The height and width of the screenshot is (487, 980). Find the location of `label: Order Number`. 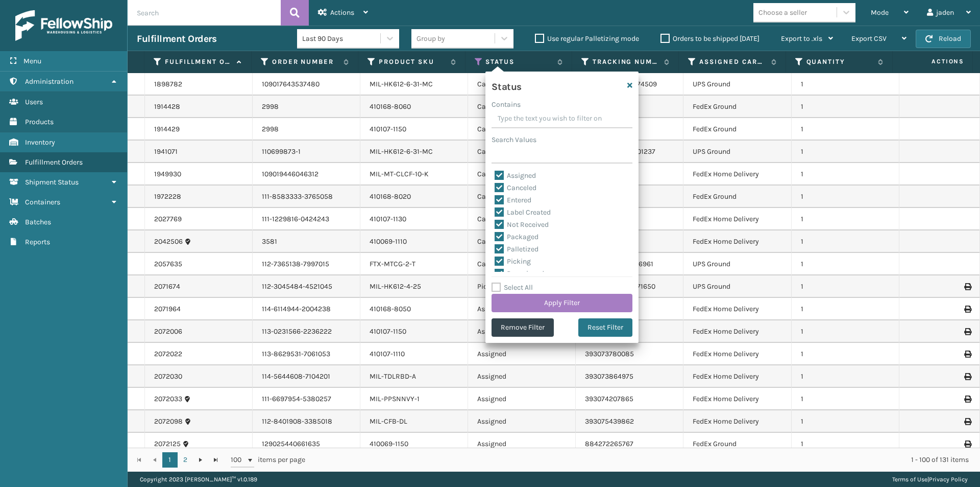

label: Order Number is located at coordinates (305, 62).